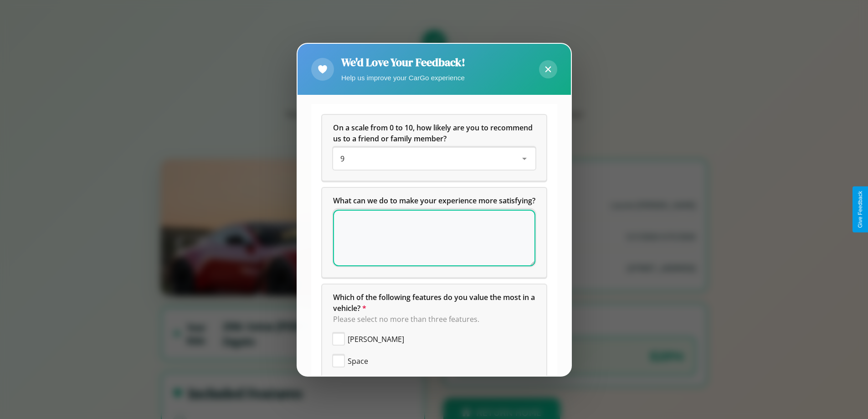  What do you see at coordinates (358, 361) in the screenshot?
I see `span: Space` at bounding box center [358, 361].